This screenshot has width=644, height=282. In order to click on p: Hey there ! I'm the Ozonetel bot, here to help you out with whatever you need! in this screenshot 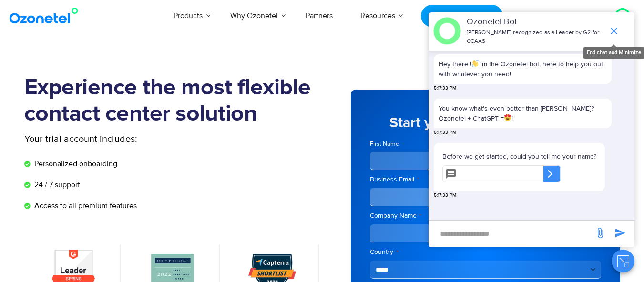, I will do `click(522, 69)`.